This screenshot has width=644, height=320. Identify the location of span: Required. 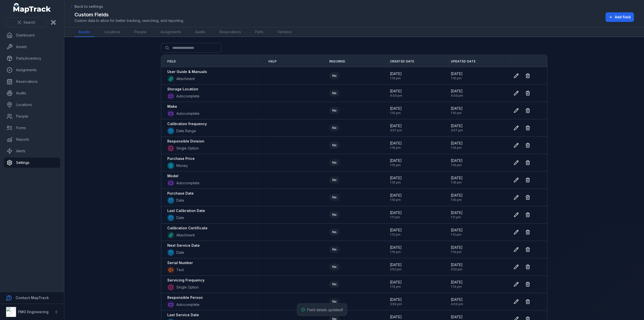
(337, 61).